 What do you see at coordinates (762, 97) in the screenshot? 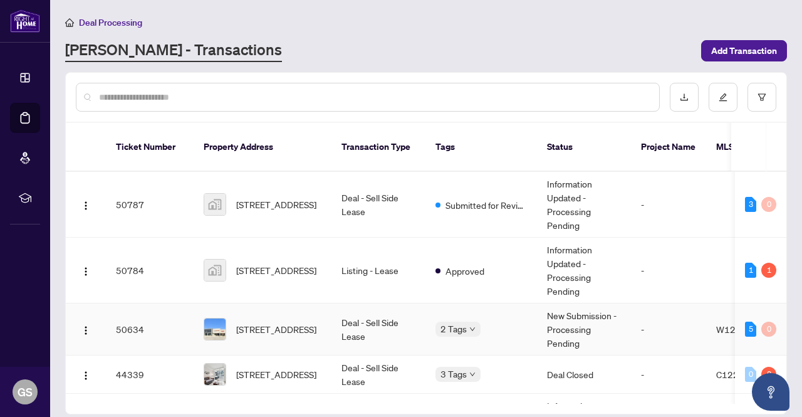
I see `button: filter` at bounding box center [762, 97].